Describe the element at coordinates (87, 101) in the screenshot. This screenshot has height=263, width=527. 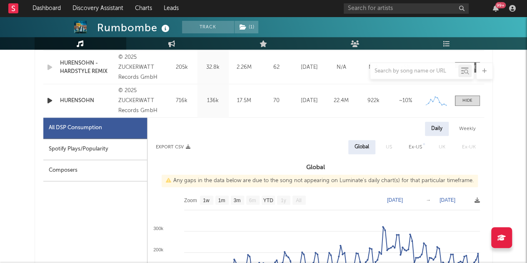
I see `div: HURENSOHN` at that location.